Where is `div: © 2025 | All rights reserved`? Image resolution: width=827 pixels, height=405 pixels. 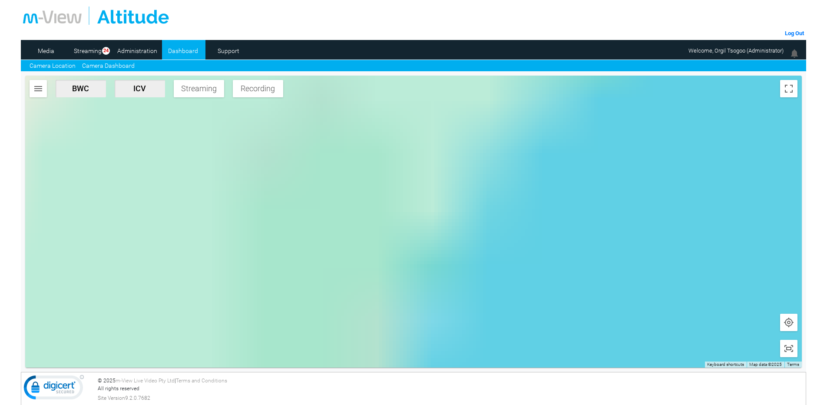
div: © 2025 | All rights reserved is located at coordinates (451, 389).